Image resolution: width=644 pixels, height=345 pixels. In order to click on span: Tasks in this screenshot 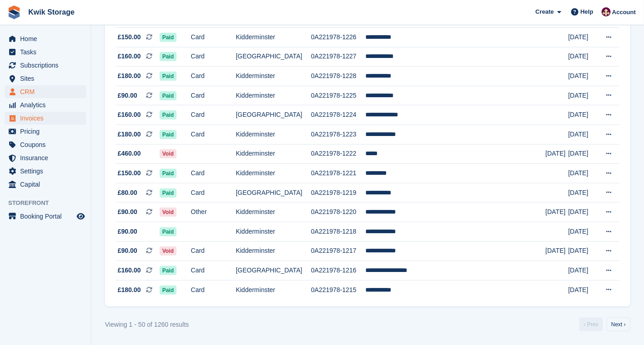, I will do `click(48, 52)`.